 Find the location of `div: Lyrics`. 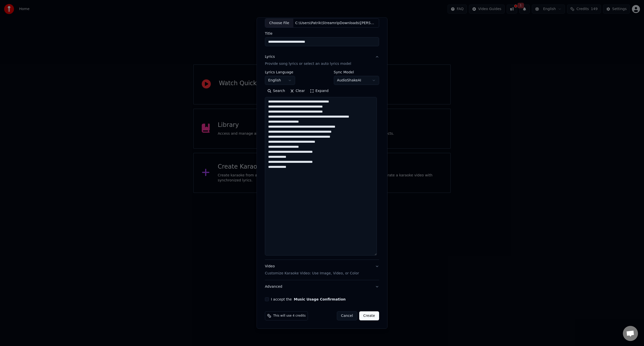

div: Lyrics is located at coordinates (270, 57).